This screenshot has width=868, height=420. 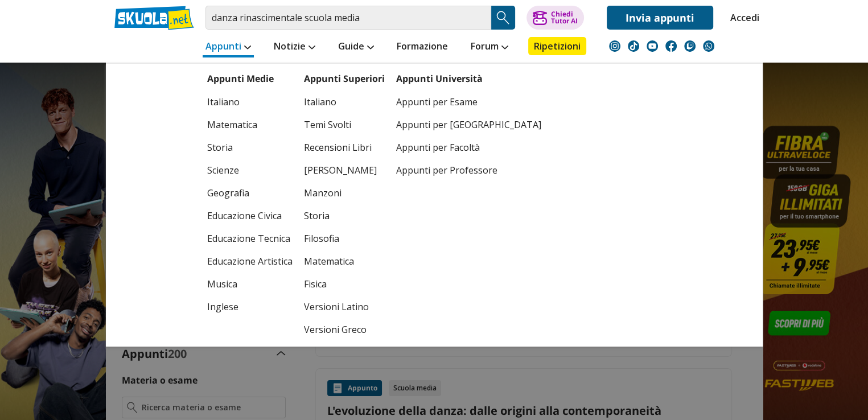 What do you see at coordinates (344, 79) in the screenshot?
I see `a: Appunti Superiori` at bounding box center [344, 79].